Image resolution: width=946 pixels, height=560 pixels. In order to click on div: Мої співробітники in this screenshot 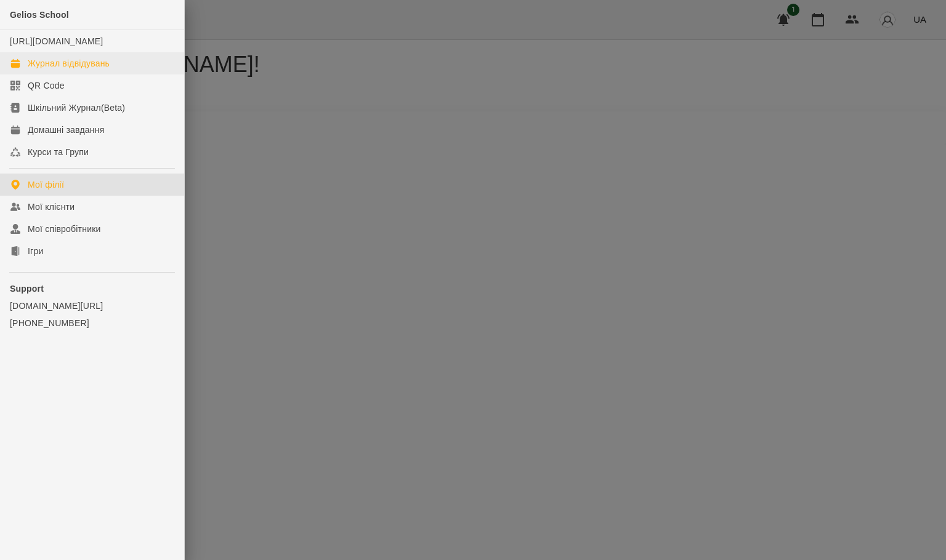, I will do `click(64, 229)`.